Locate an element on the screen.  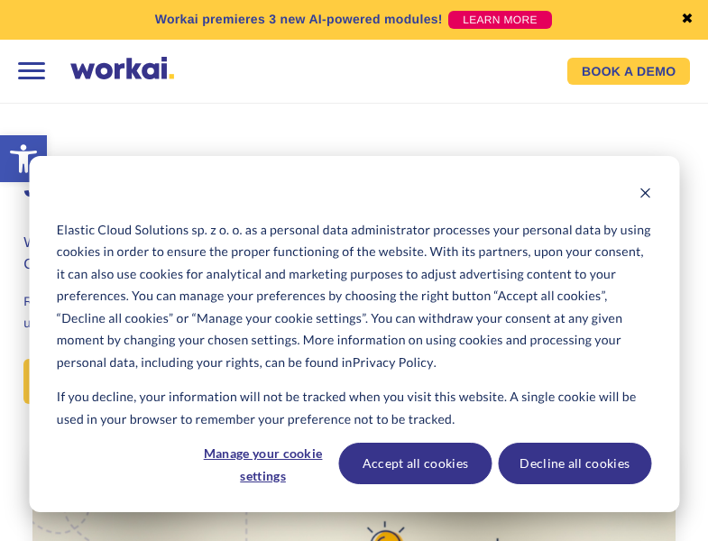
a: BOOK A DEMO is located at coordinates (628, 71).